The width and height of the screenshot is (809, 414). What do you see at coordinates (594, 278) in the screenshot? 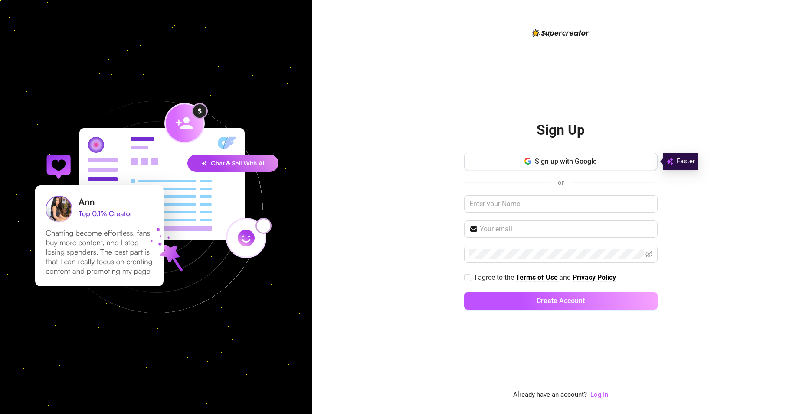
I see `a: Privacy Policy` at bounding box center [594, 278].